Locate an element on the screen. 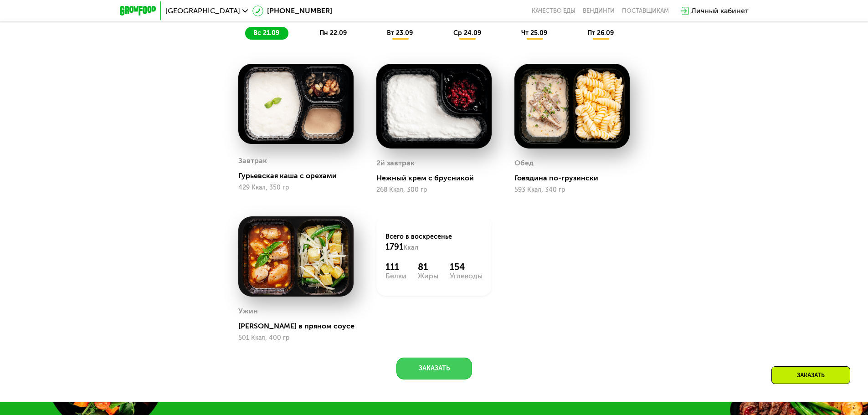 The width and height of the screenshot is (868, 415). span: ср 24.09 is located at coordinates (467, 33).